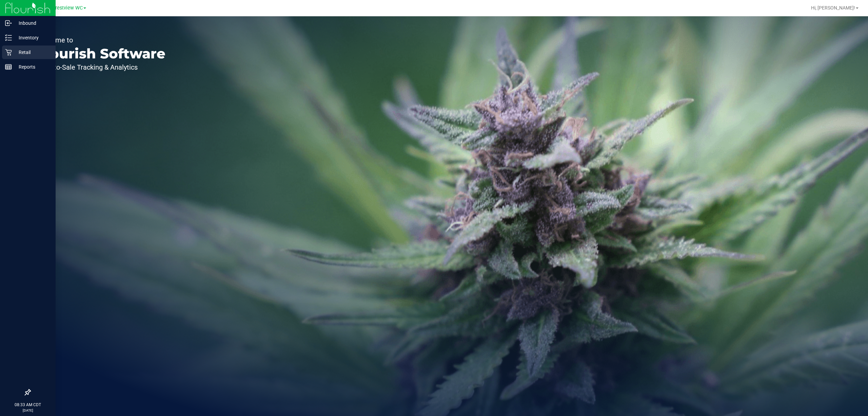 The height and width of the screenshot is (416, 868). Describe the element at coordinates (101, 40) in the screenshot. I see `p: Welcome to` at that location.